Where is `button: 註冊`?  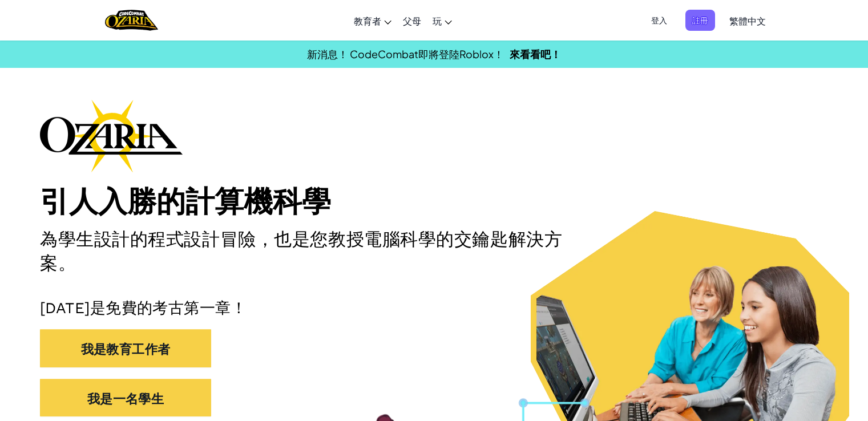 button: 註冊 is located at coordinates (700, 20).